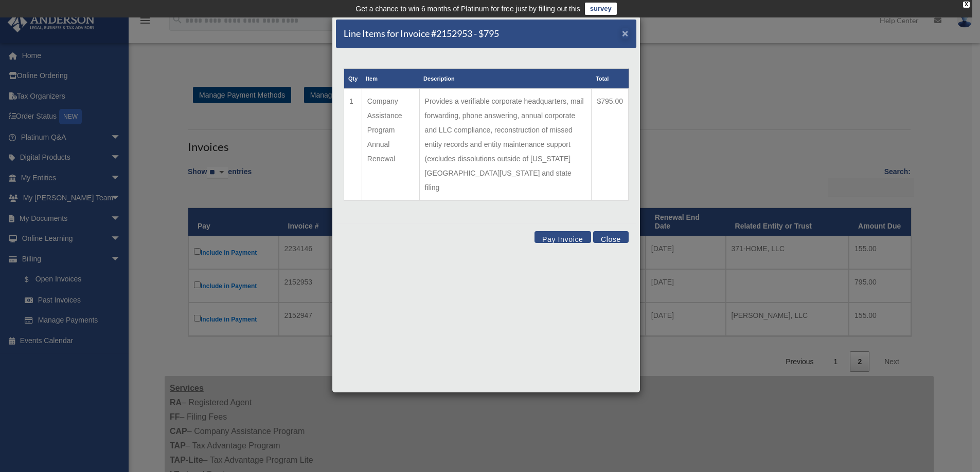  What do you see at coordinates (610, 145) in the screenshot?
I see `td: $795.00` at bounding box center [610, 145].